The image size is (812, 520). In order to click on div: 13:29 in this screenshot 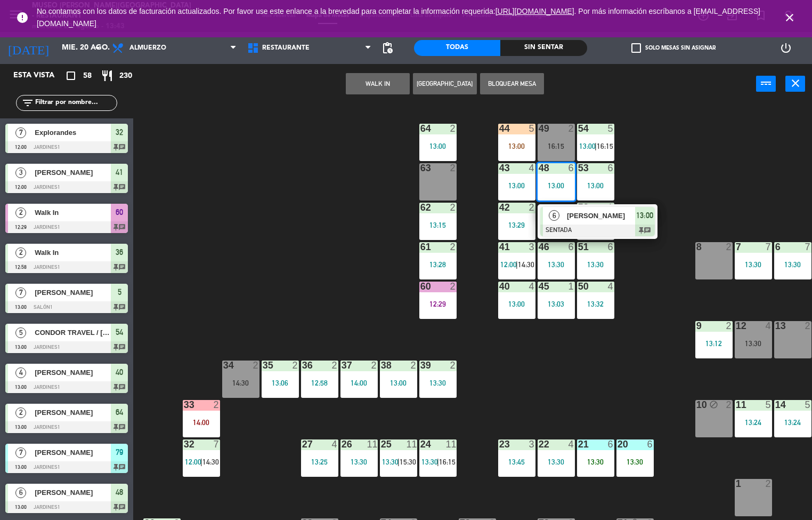, I will do `click(517, 225)`.